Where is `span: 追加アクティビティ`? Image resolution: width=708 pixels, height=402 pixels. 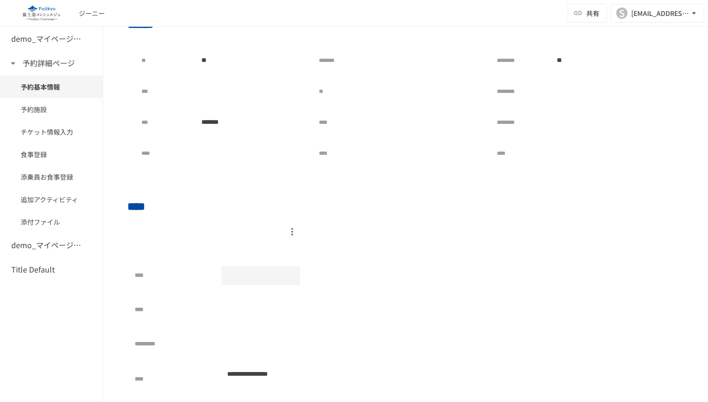 span: 追加アクティビティ is located at coordinates (51, 199).